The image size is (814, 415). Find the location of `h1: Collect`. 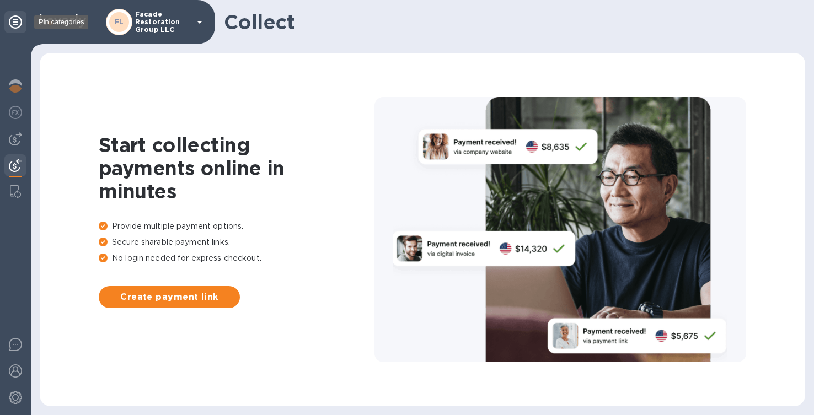

h1: Collect is located at coordinates (510, 22).